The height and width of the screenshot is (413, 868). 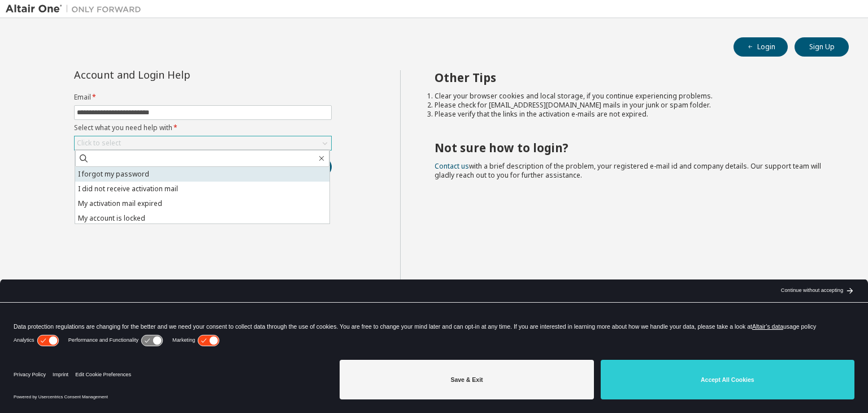 I want to click on li: I forgot my password, so click(x=202, y=174).